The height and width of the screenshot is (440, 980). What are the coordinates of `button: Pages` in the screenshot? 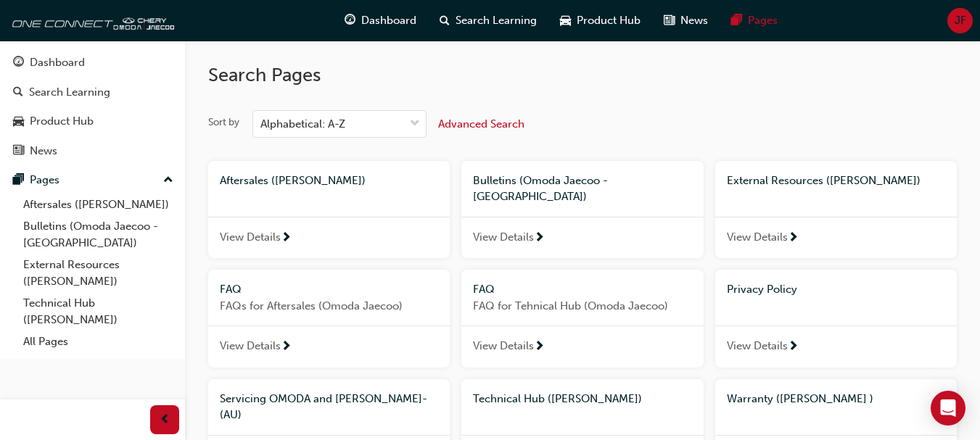 It's located at (92, 179).